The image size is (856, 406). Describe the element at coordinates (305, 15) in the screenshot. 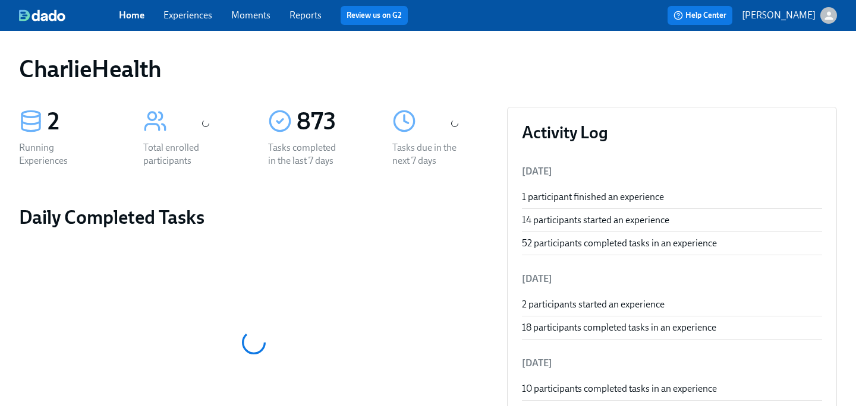

I see `a: Reports` at that location.